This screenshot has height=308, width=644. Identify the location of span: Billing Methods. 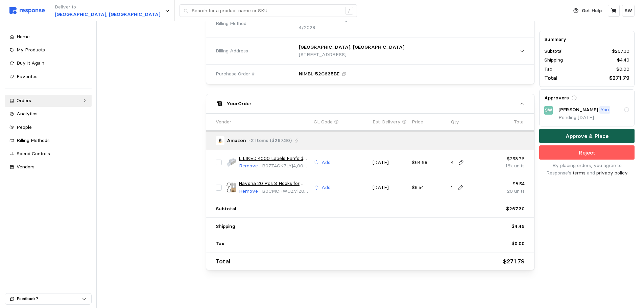
(33, 140).